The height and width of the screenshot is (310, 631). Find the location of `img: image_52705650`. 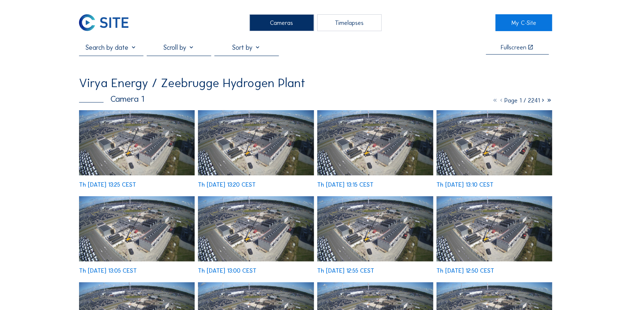

img: image_52705650 is located at coordinates (494, 228).